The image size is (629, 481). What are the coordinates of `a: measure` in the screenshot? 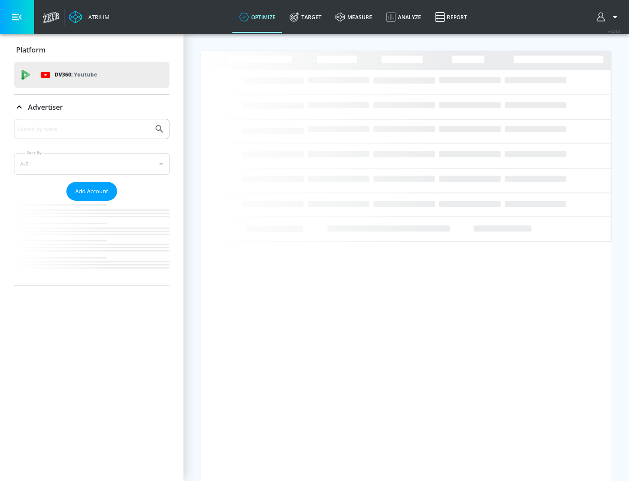 It's located at (354, 17).